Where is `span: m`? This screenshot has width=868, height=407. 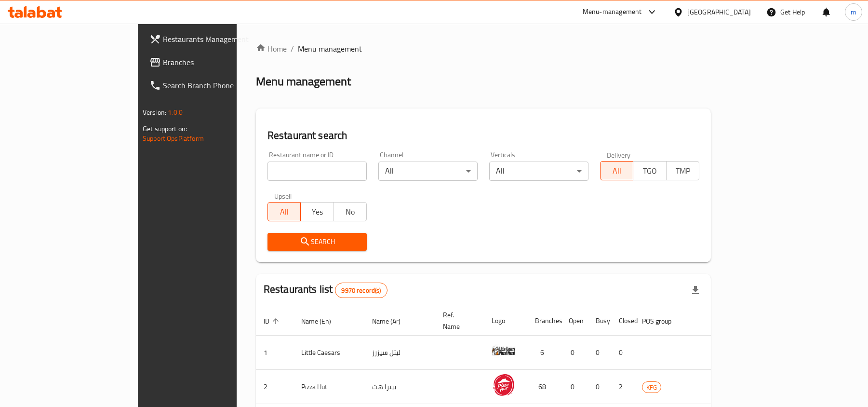 span: m is located at coordinates (853, 12).